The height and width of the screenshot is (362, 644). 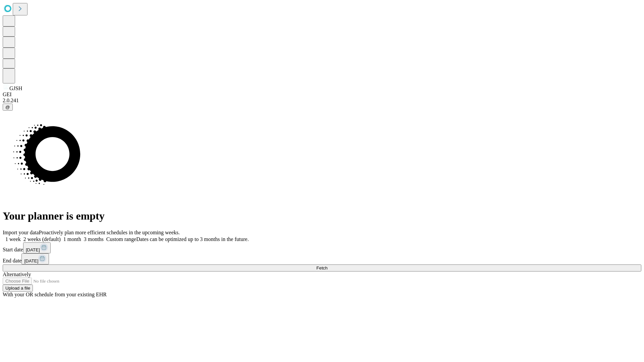 I want to click on h1: Your planner is empty, so click(x=322, y=216).